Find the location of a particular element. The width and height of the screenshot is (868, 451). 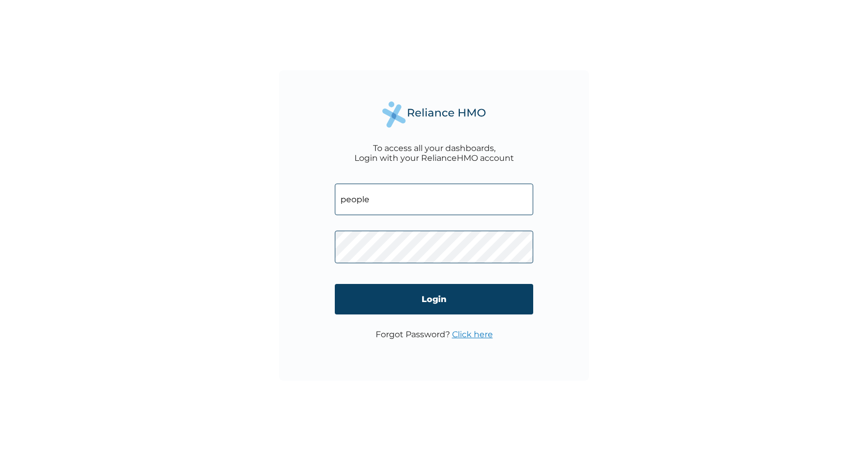

a: Click here is located at coordinates (472, 334).